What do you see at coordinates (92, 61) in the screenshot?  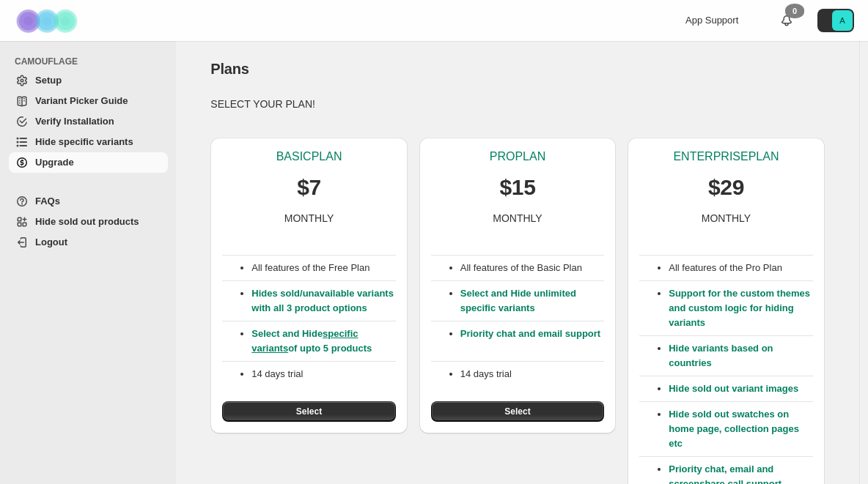 I see `span: CAMOUFLAGE` at bounding box center [92, 61].